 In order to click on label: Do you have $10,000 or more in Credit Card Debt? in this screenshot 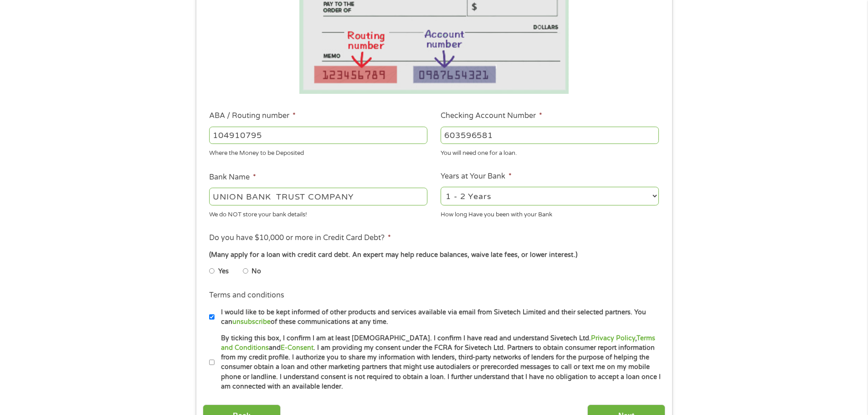, I will do `click(300, 238)`.